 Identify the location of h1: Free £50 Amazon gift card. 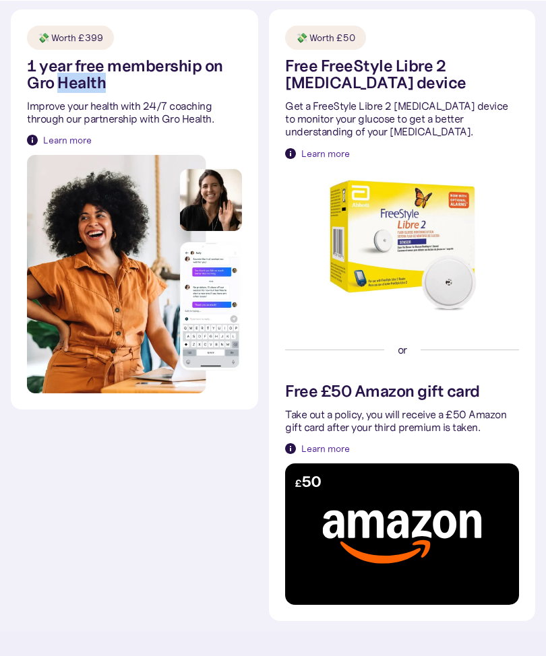
(382, 391).